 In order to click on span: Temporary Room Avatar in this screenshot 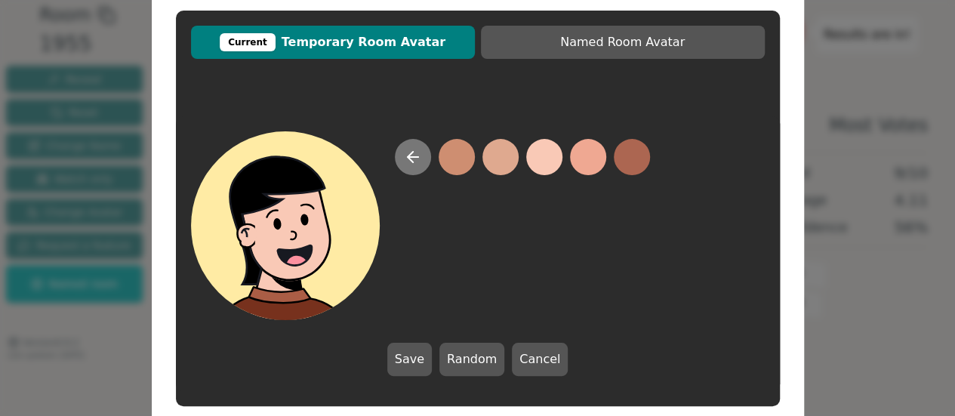, I will do `click(333, 42)`.